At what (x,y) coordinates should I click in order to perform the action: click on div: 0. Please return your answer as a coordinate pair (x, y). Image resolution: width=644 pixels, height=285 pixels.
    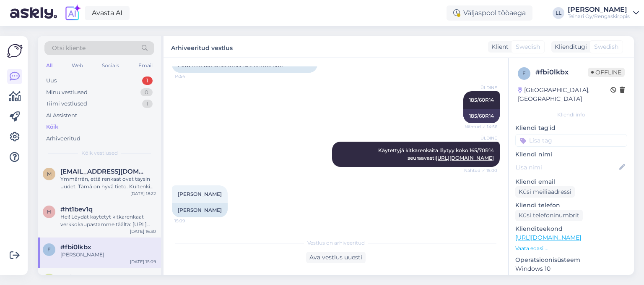
    Looking at the image, I should click on (146, 92).